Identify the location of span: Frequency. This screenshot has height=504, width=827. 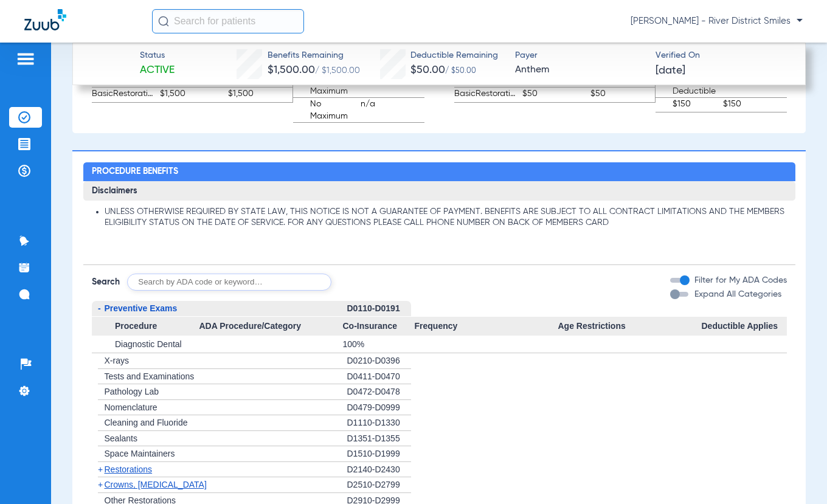
(487, 327).